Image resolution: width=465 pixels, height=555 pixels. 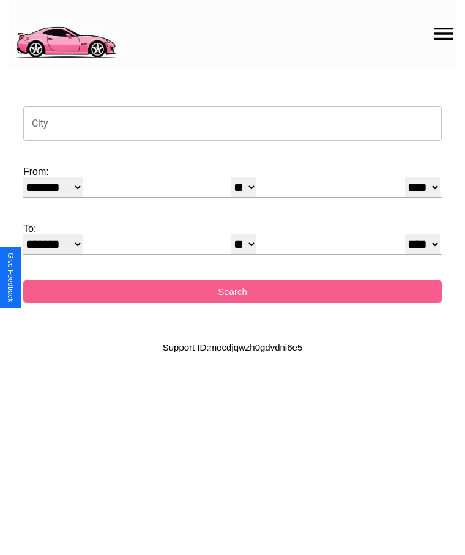 I want to click on button: Search, so click(x=233, y=291).